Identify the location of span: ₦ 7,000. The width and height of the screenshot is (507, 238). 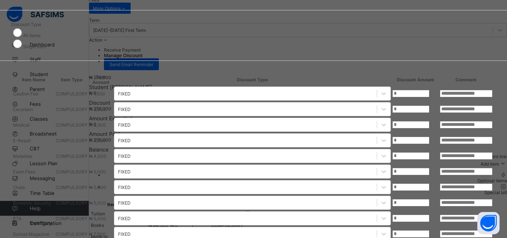
(97, 234).